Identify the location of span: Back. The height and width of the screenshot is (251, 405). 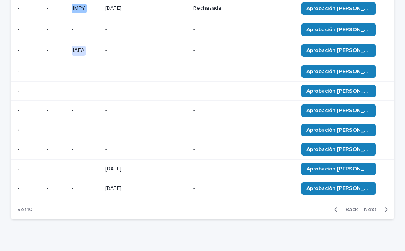
(349, 209).